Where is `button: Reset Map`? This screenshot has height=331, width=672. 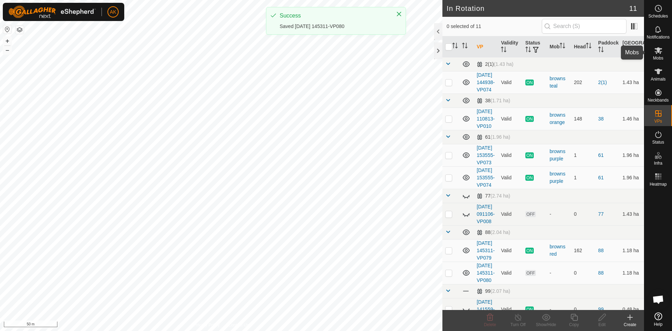 button: Reset Map is located at coordinates (7, 29).